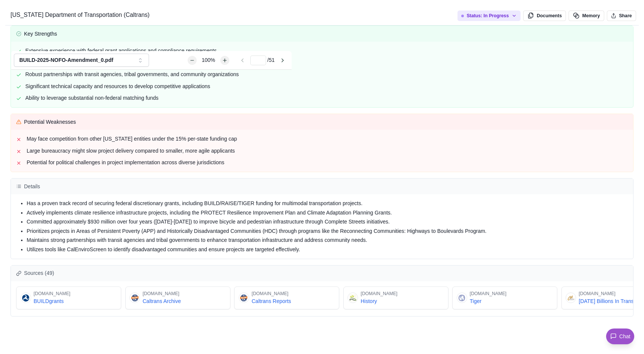  What do you see at coordinates (571, 298) in the screenshot?
I see `img: calsta.ca.gov logo` at bounding box center [571, 298].